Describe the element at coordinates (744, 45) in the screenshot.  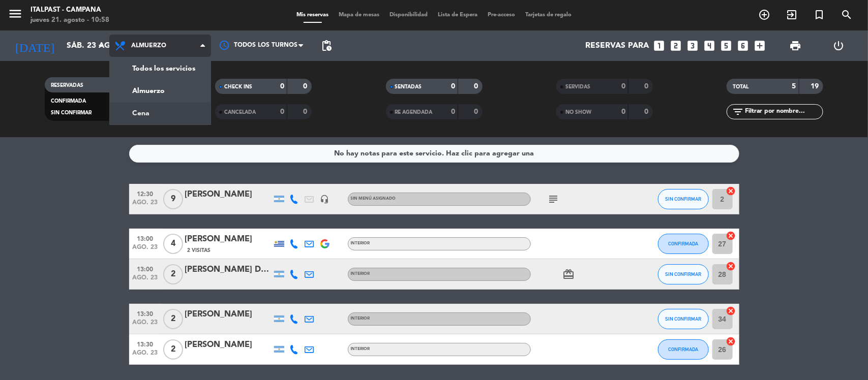
I see `i: looks_6` at that location.